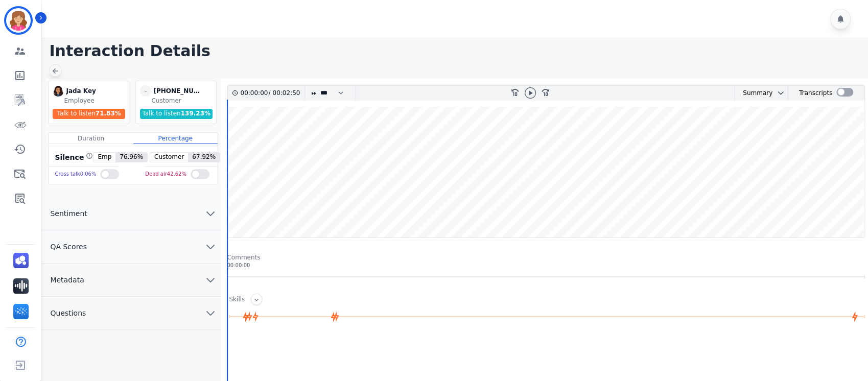  What do you see at coordinates (546, 258) in the screenshot?
I see `div: Comments` at bounding box center [546, 258].